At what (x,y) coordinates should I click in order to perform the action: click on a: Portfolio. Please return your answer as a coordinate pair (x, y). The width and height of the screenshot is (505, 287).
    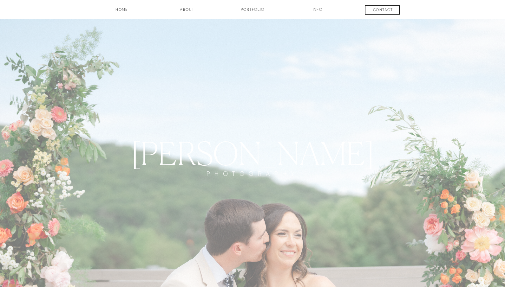
    Looking at the image, I should click on (252, 12).